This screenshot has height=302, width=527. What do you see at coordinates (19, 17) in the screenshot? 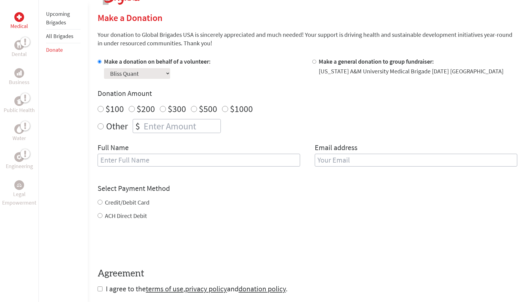
I see `img: Medical` at bounding box center [19, 17].